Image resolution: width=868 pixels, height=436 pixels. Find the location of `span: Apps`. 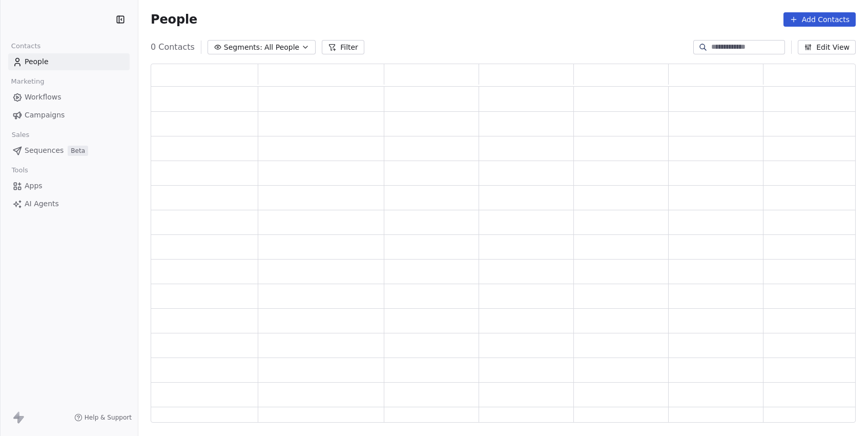

span: Apps is located at coordinates (33, 185).